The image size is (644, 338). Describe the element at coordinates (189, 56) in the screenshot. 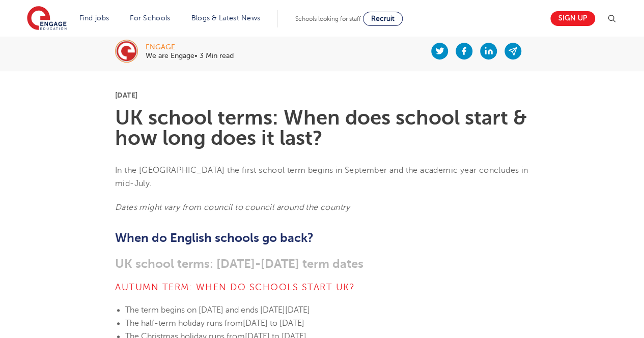

I see `p: We are Engage• 3 Min read` at that location.